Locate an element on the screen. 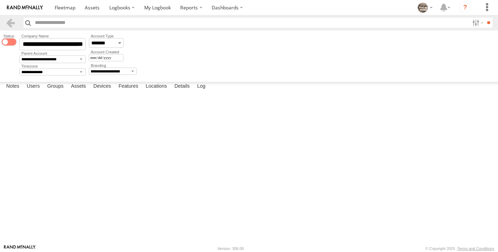 The image size is (498, 252). label: Log is located at coordinates (201, 86).